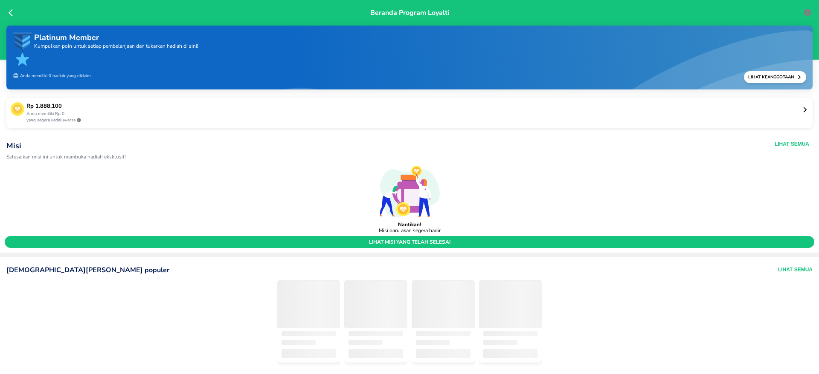 This screenshot has width=819, height=374. I want to click on p: Selesaikan misi ini untuk membuka hadiah eksklusif!, so click(307, 157).